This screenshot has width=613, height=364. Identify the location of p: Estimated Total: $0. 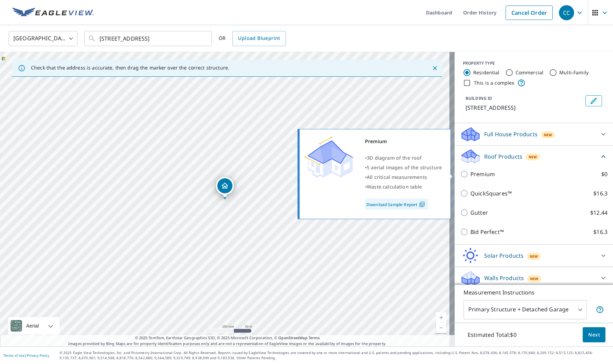
(492, 335).